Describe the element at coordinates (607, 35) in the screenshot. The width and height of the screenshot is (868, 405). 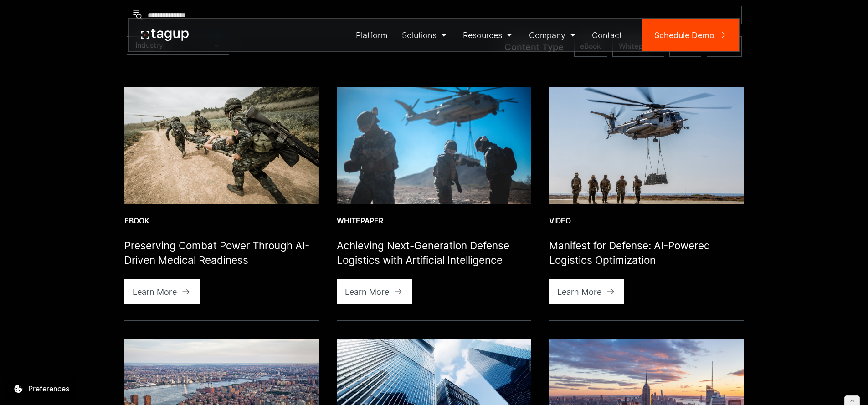
I see `a: Contact` at that location.